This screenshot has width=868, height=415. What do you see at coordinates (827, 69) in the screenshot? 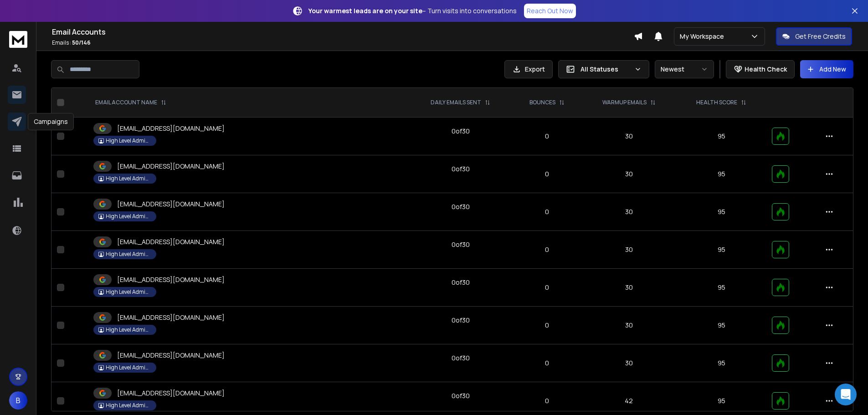
I see `button: Add New` at bounding box center [827, 69].